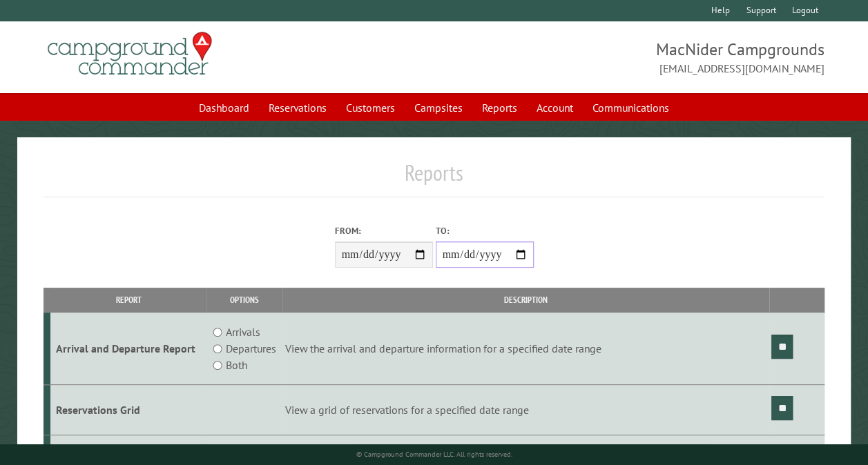 This screenshot has width=868, height=465. Describe the element at coordinates (370, 108) in the screenshot. I see `a: Customers` at that location.